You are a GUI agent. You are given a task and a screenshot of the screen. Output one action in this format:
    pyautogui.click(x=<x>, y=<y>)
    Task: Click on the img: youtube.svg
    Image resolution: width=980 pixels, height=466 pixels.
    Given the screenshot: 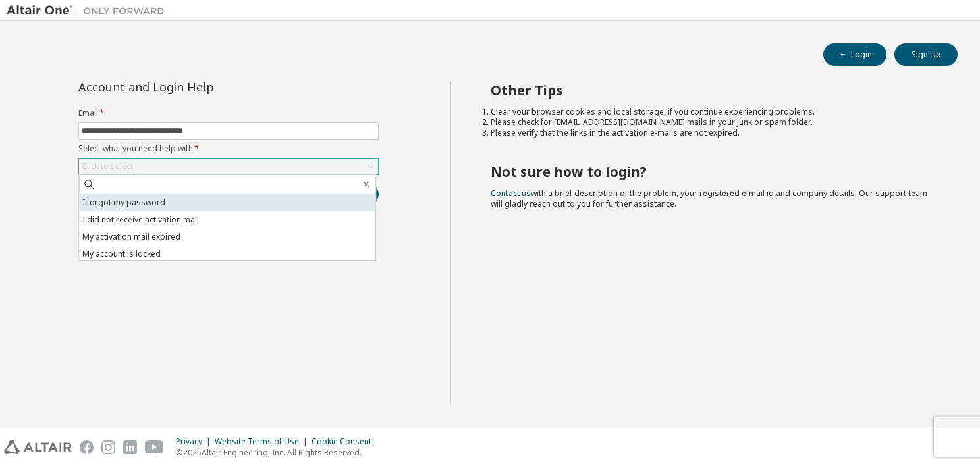 What is the action you would take?
    pyautogui.click(x=154, y=447)
    